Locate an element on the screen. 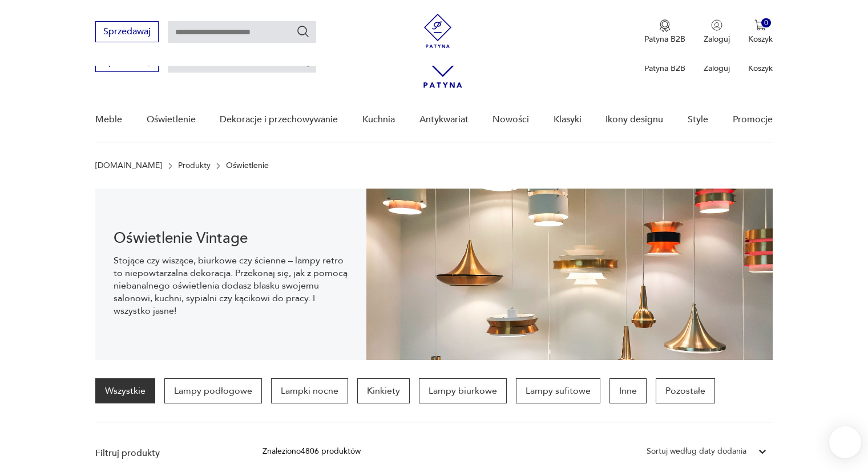  a: Oświetlenie is located at coordinates (171, 119).